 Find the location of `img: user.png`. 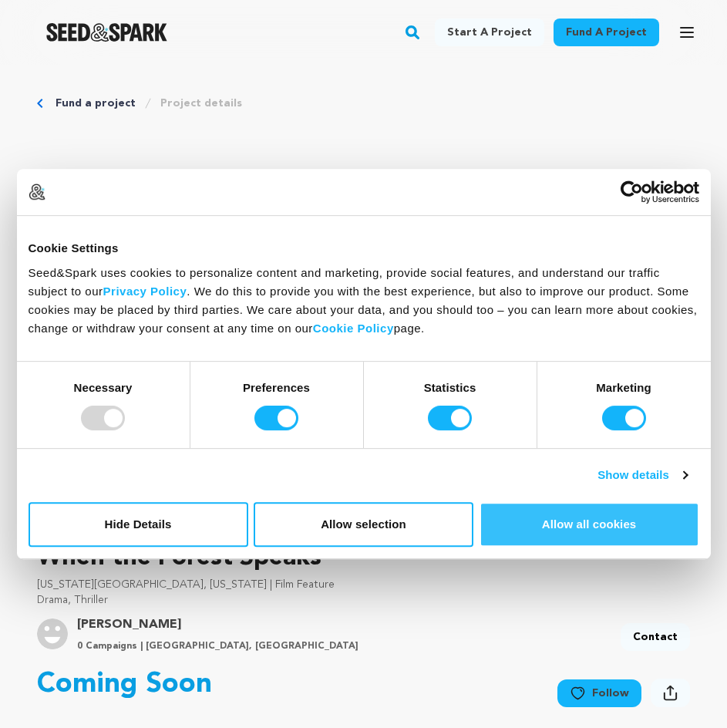

img: user.png is located at coordinates (52, 634).